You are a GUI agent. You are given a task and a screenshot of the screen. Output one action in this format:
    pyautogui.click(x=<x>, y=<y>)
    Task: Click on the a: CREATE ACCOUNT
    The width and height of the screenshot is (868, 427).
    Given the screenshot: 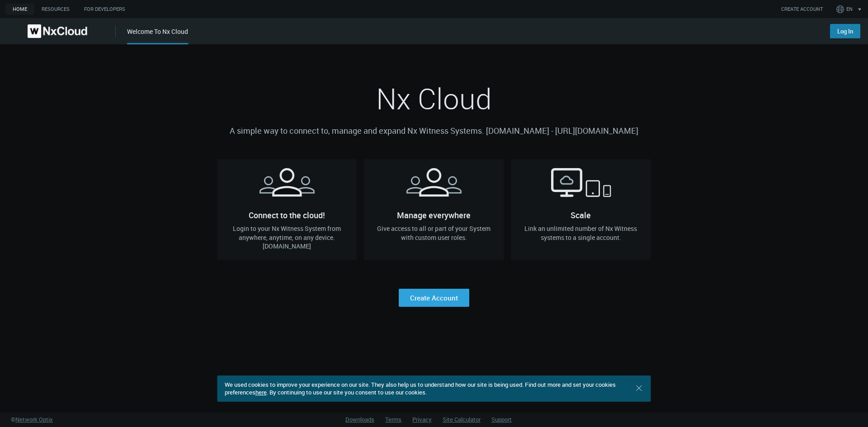 What is the action you would take?
    pyautogui.click(x=802, y=9)
    